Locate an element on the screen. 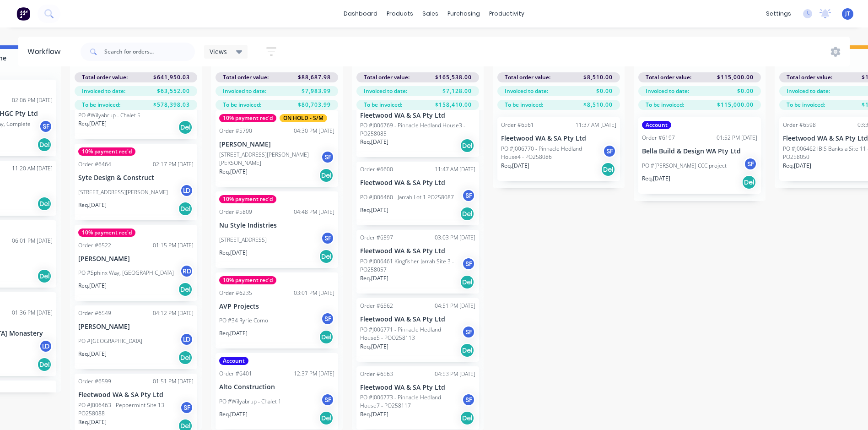  div: Order #6464 is located at coordinates (95, 165).